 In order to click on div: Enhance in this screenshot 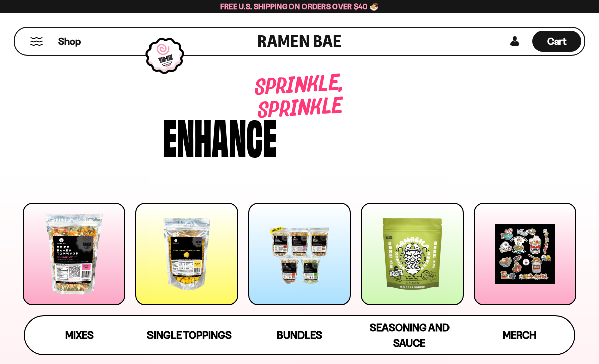, I will do `click(219, 135)`.